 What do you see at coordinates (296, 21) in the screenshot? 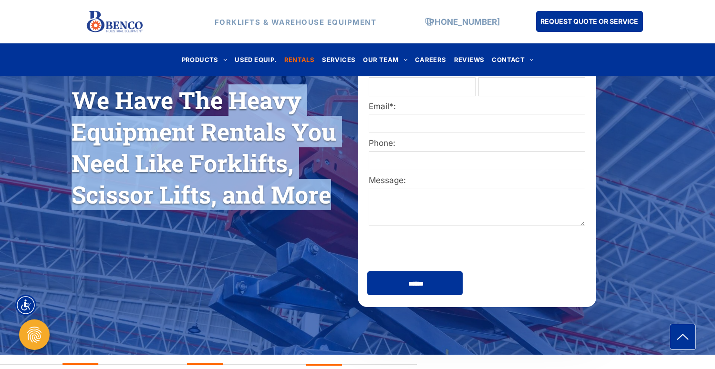
I see `strong: FORKLIFTS & WAREHOUSE EQUIPMENT` at bounding box center [296, 21].